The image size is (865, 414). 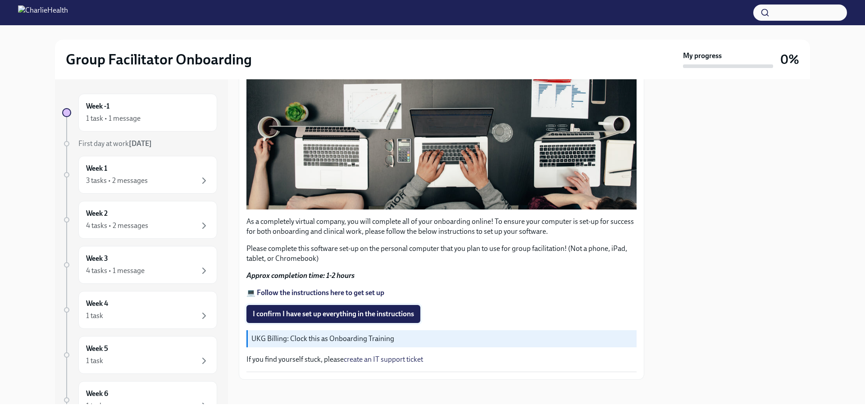 What do you see at coordinates (316, 293) in the screenshot?
I see `strong: 💻 Follow the instructions here to get set up` at bounding box center [316, 293].